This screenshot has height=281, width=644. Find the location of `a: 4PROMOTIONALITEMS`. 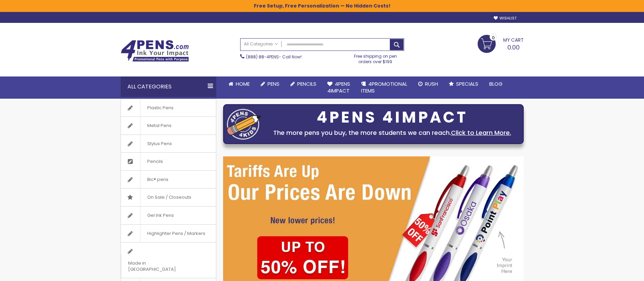

a: 4PROMOTIONALITEMS is located at coordinates (384, 87).